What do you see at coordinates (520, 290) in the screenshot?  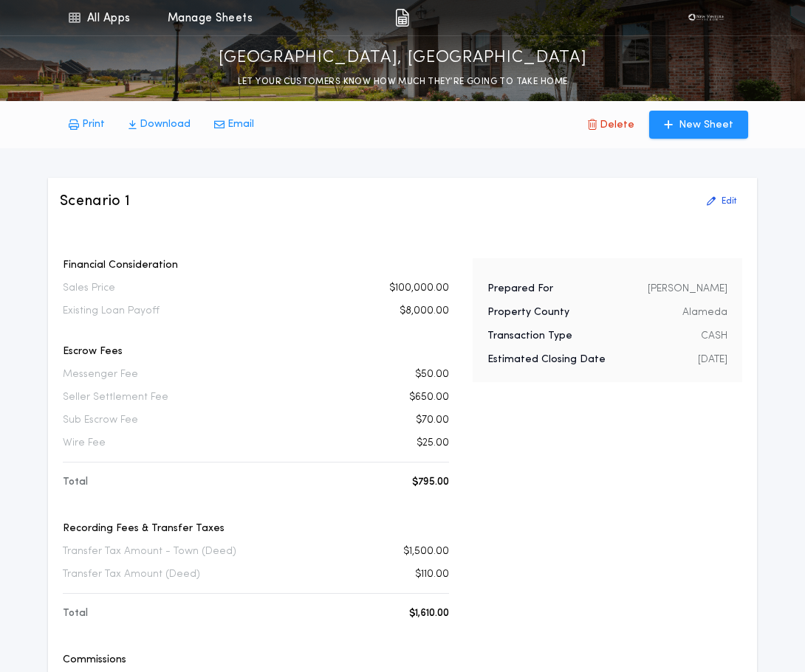 I see `p: Prepared For` at bounding box center [520, 290].